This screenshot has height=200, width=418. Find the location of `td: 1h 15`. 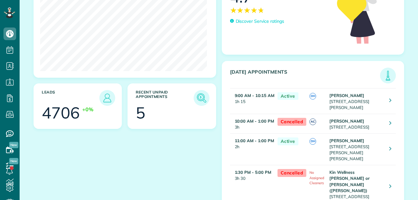

td: 1h 15 is located at coordinates (252, 101).